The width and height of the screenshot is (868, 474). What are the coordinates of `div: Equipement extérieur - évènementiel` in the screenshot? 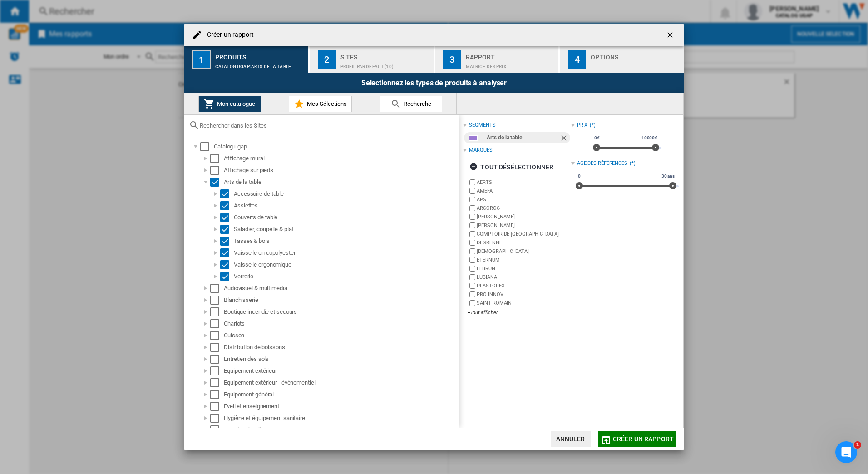 It's located at (341, 383).